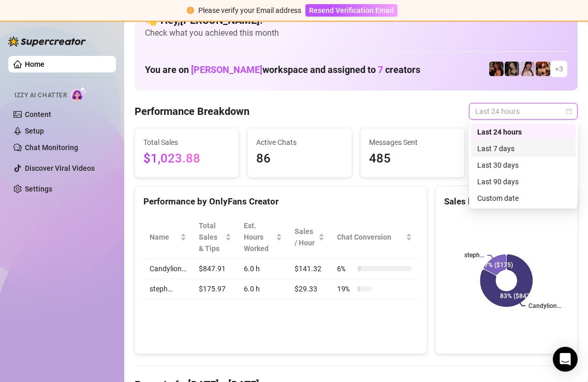 The height and width of the screenshot is (382, 588). What do you see at coordinates (351, 11) in the screenshot?
I see `span: Resend Verification Email` at bounding box center [351, 11].